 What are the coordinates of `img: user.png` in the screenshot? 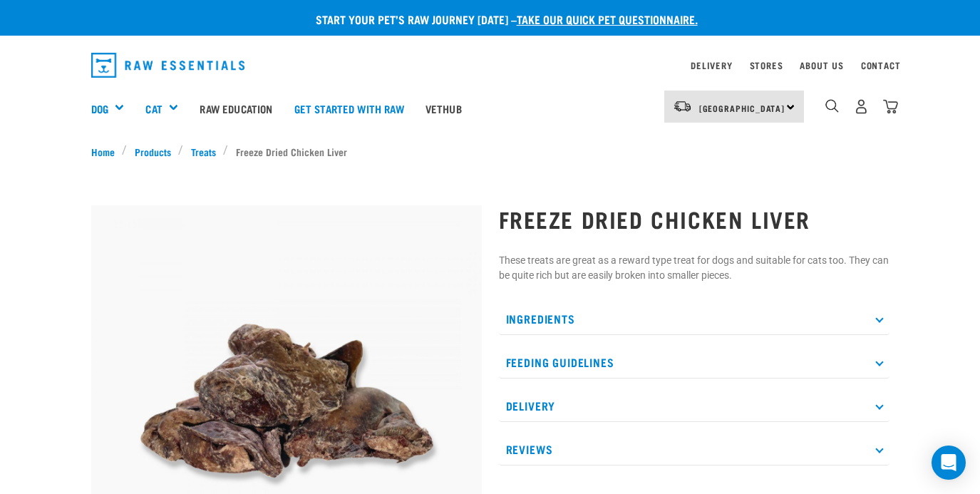 It's located at (861, 107).